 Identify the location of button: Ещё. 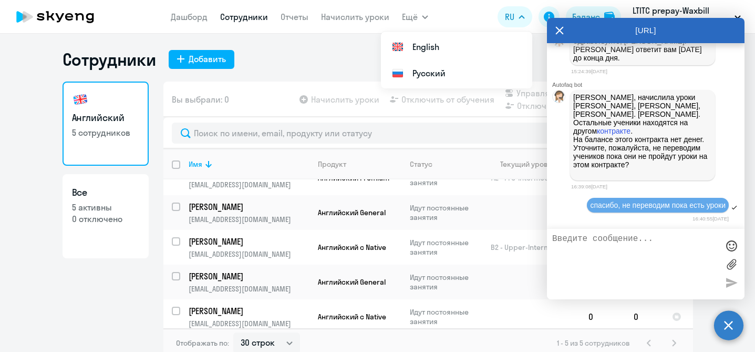
(415, 17).